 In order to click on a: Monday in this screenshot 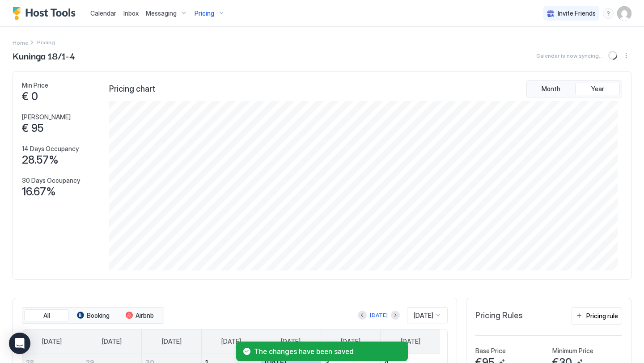, I will do `click(112, 342)`.